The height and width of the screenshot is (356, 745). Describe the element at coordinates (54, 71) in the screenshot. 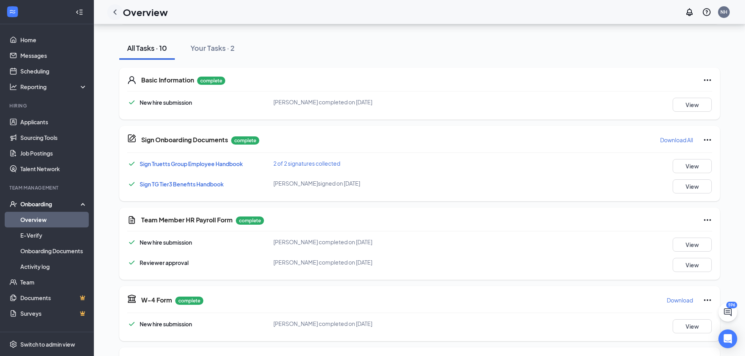

I see `a: Scheduling` at that location.